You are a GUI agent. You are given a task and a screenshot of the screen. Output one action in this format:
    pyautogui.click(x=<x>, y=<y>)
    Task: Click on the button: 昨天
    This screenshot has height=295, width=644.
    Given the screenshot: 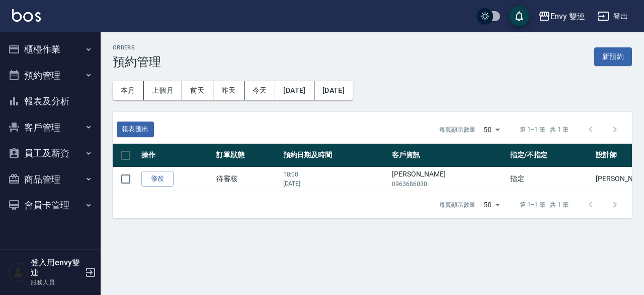 What is the action you would take?
    pyautogui.click(x=229, y=90)
    